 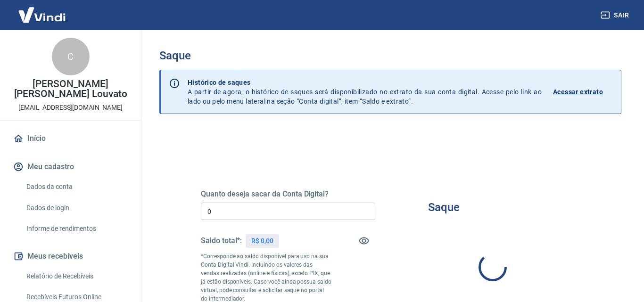 What do you see at coordinates (221, 241) in the screenshot?
I see `h5: Saldo total*:` at bounding box center [221, 241].